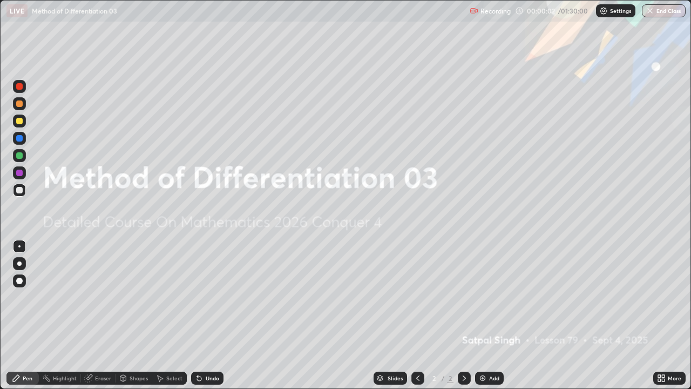 The height and width of the screenshot is (389, 691). Describe the element at coordinates (103, 378) in the screenshot. I see `div: Eraser` at that location.